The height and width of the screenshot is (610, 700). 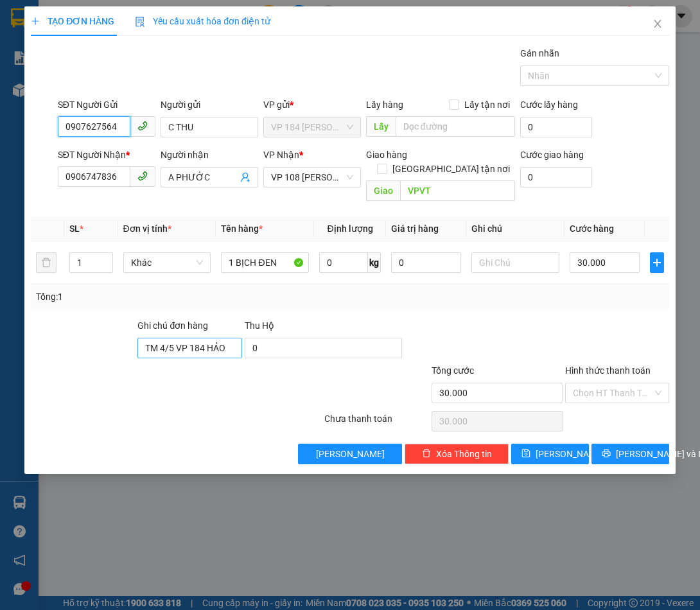 What do you see at coordinates (153, 297) in the screenshot?
I see `div: Tổng: 1` at bounding box center [153, 297].